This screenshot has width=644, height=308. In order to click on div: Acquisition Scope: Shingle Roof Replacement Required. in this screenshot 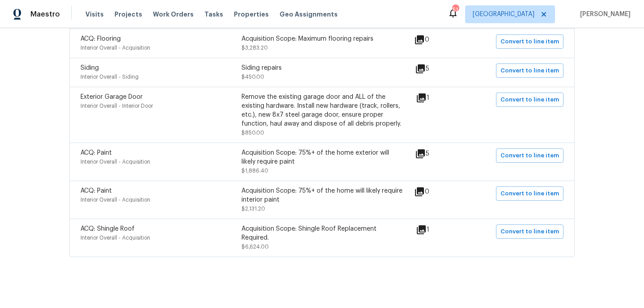, I will do `click(322, 233)`.